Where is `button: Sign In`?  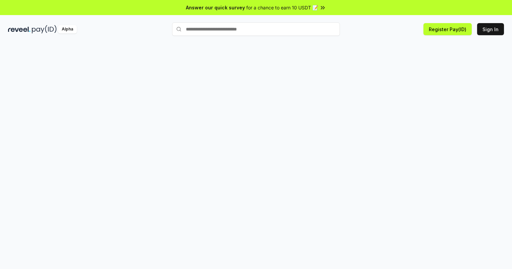
button: Sign In is located at coordinates (490, 29).